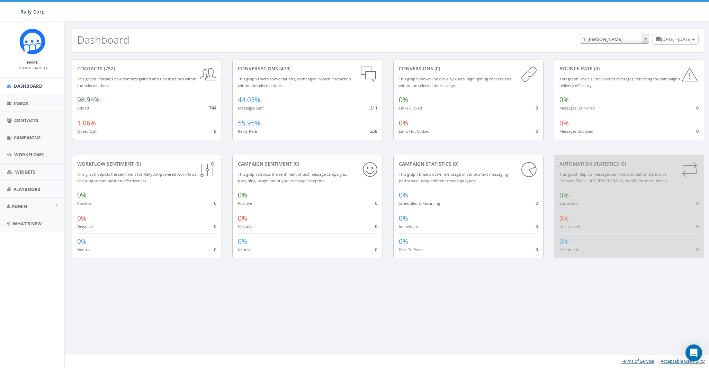  I want to click on div: conversions, so click(468, 69).